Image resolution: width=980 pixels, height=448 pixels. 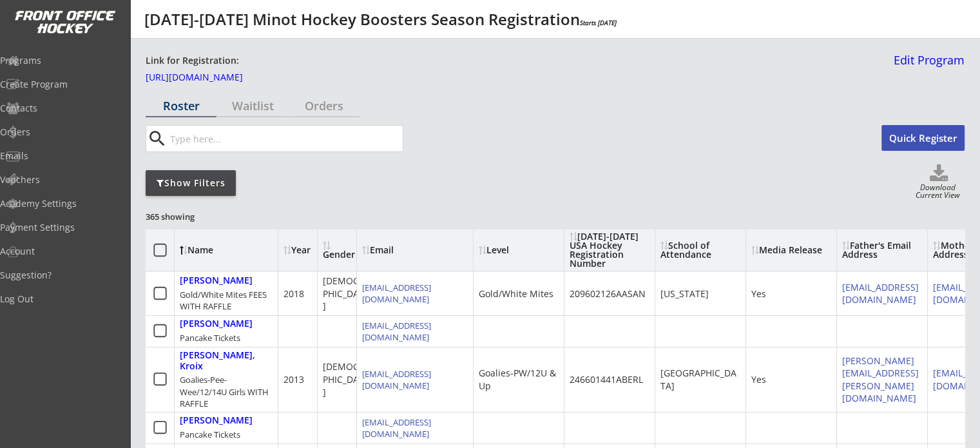 I want to click on div: Level, so click(x=518, y=250).